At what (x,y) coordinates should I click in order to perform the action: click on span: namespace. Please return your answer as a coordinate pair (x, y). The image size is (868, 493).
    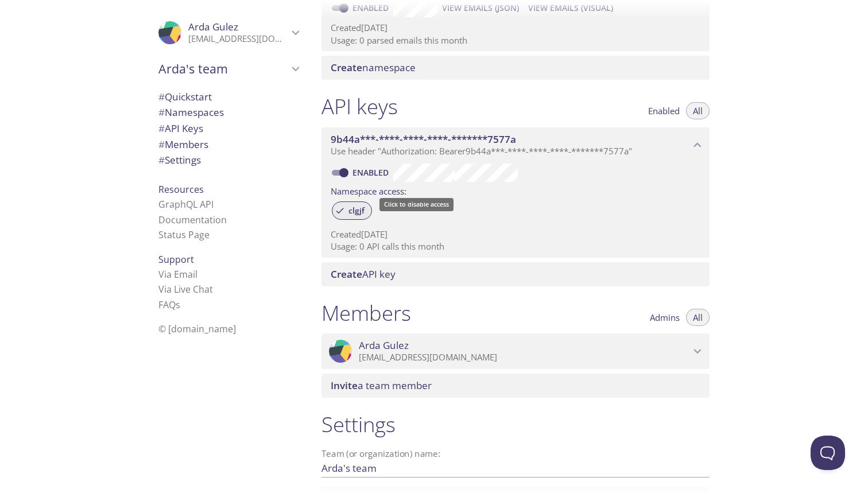
    Looking at the image, I should click on (373, 67).